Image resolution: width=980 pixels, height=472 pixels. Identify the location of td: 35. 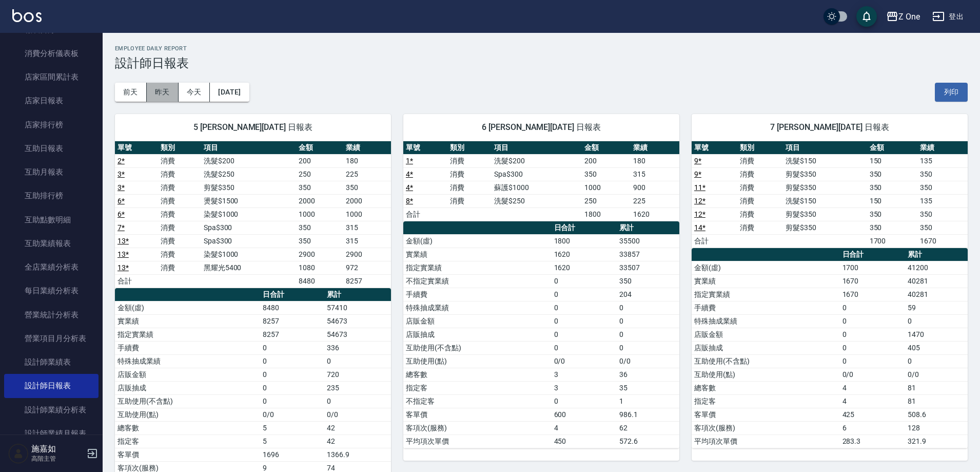
(648, 387).